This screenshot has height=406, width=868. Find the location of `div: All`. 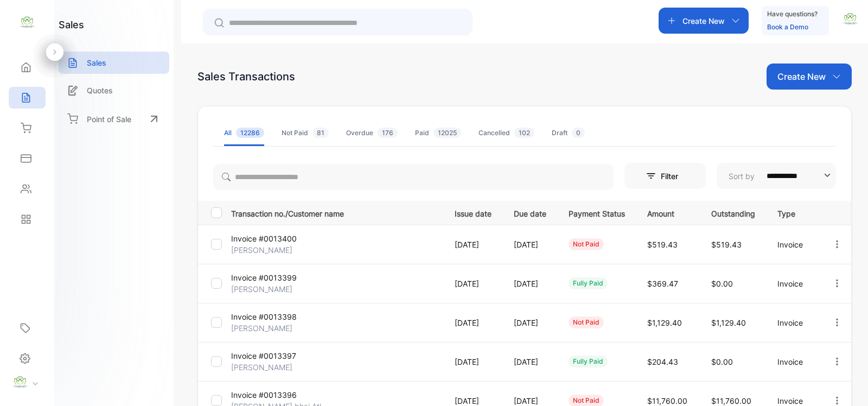

div: All is located at coordinates (244, 133).